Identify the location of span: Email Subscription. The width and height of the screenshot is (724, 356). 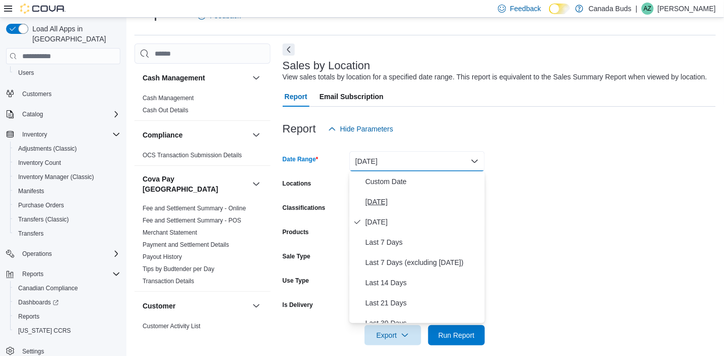
(351, 97).